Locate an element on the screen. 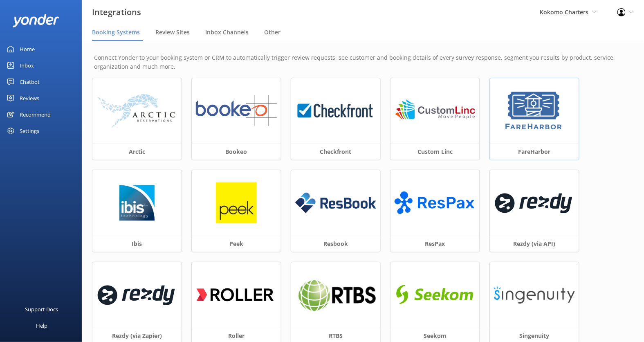  img: 1624324618..png is located at coordinates (435, 111).